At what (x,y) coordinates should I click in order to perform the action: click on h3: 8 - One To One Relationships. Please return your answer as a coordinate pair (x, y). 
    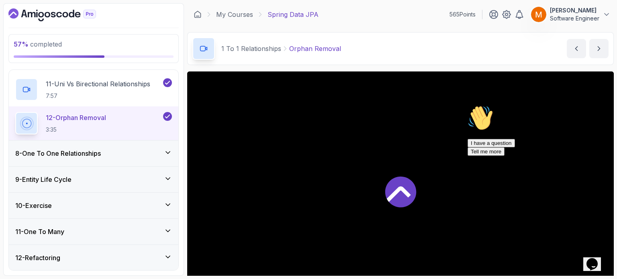
    Looking at the image, I should click on (58, 153).